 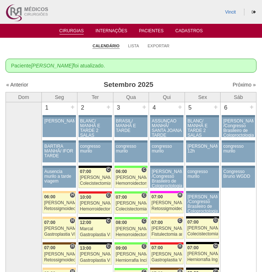 What do you see at coordinates (226, 108) in the screenshot?
I see `div: 6` at bounding box center [226, 108].